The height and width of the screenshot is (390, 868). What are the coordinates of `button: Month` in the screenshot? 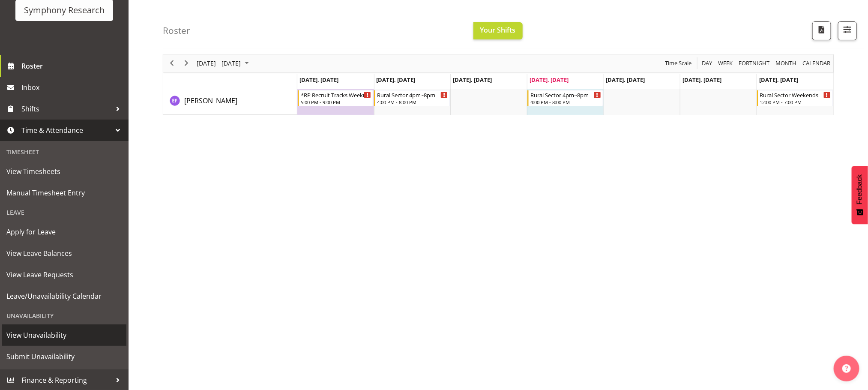 It's located at (816, 63).